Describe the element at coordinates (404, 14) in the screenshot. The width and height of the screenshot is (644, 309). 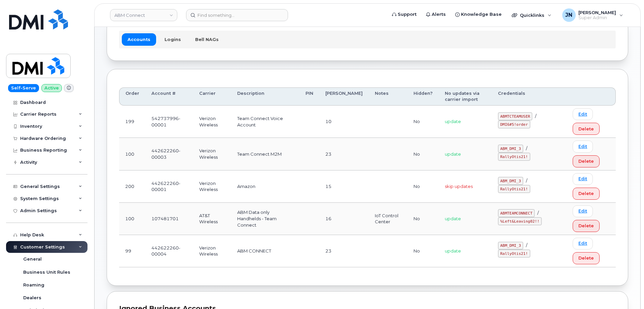
I see `a: Support` at that location.